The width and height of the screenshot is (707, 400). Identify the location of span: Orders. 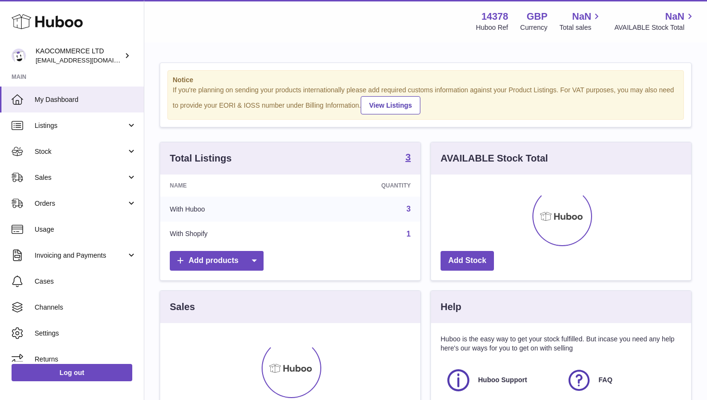
(80, 204).